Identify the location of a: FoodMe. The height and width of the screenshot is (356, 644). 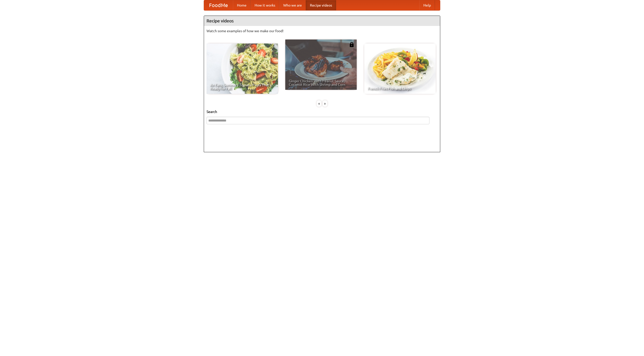
(218, 5).